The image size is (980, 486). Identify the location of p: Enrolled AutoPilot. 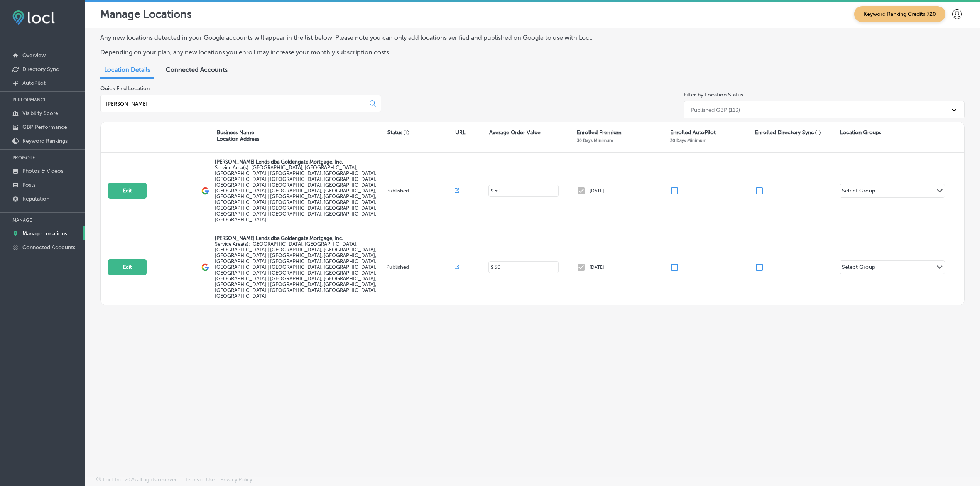
(693, 132).